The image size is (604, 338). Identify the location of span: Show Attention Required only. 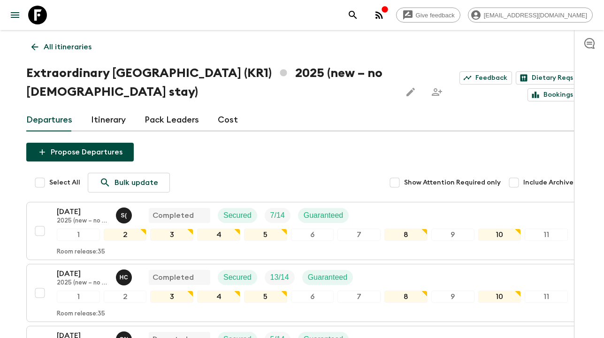
(452, 183).